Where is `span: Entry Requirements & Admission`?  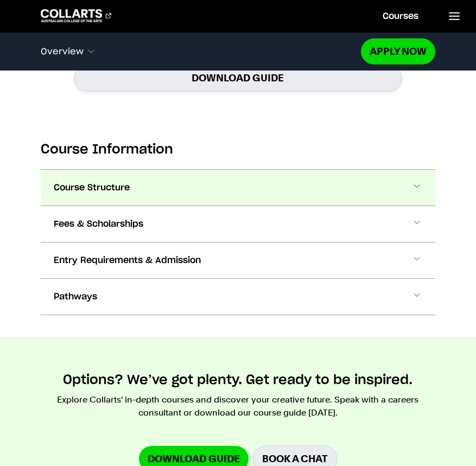 span: Entry Requirements & Admission is located at coordinates (127, 261).